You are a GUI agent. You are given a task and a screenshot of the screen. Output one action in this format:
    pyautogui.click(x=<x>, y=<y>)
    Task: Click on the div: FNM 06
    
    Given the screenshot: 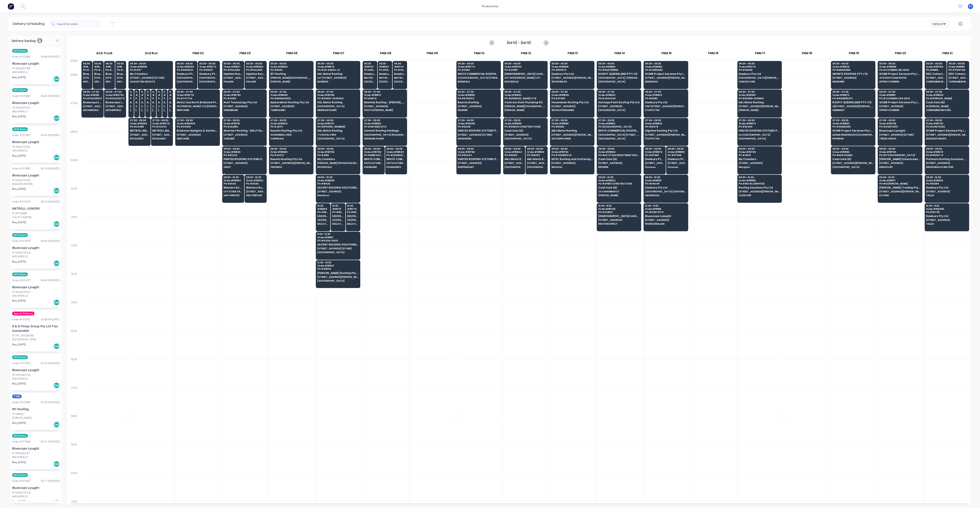 What is the action you would take?
    pyautogui.click(x=292, y=54)
    